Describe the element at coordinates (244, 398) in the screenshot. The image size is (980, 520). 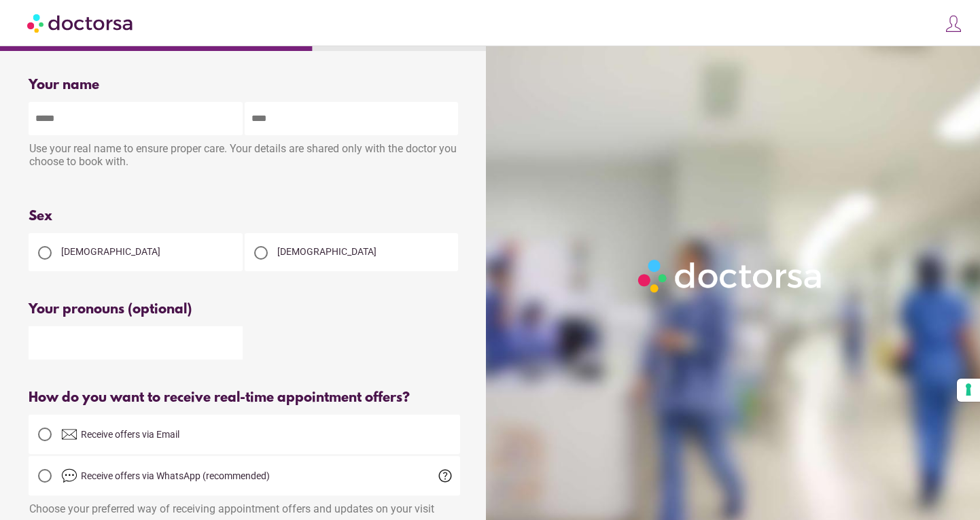
I see `div: How do you want to receive real-time appointment offers?` at that location.